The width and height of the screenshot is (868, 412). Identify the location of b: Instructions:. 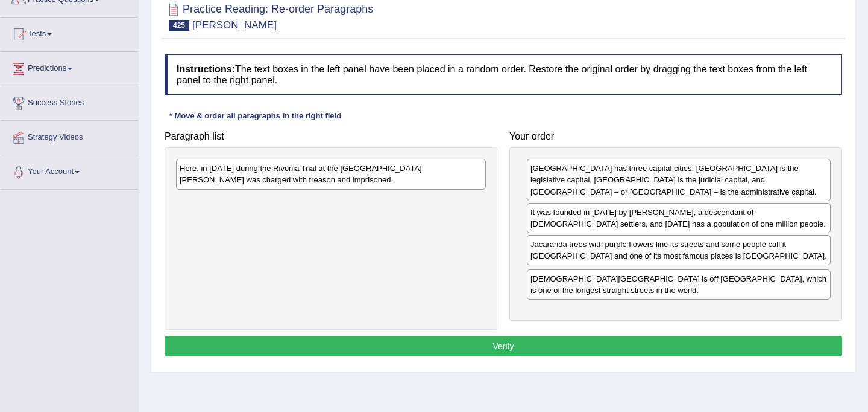
(205, 69).